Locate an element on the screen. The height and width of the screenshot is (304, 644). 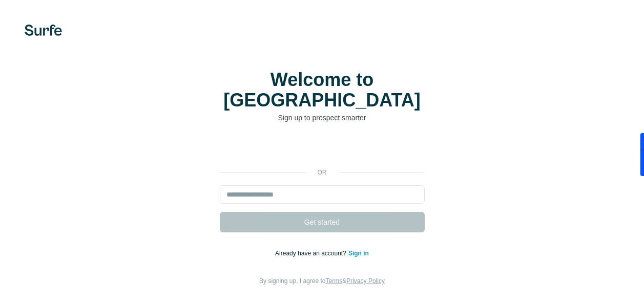
a: Privacy Policy is located at coordinates (365, 281).